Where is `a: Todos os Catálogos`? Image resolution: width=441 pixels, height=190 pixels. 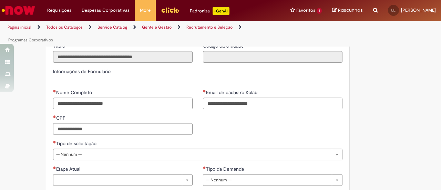
a: Todos os Catálogos is located at coordinates (64, 27).